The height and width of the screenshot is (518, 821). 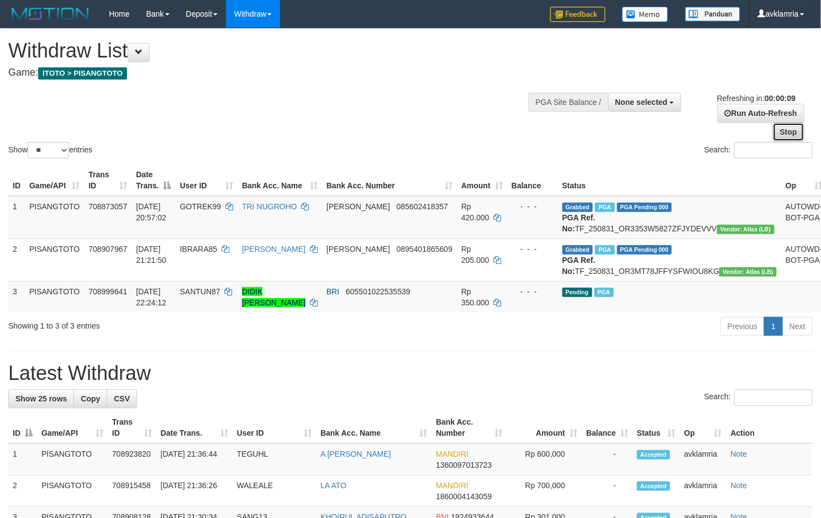 I want to click on img: panduan.png, so click(x=713, y=14).